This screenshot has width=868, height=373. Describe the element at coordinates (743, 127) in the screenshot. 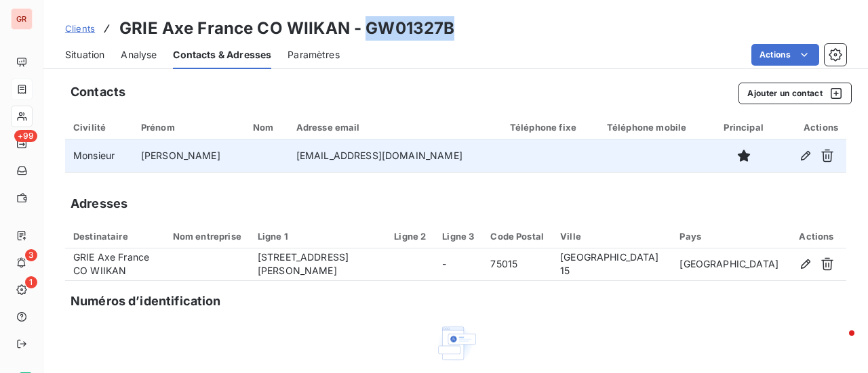

I see `div: Principal` at that location.